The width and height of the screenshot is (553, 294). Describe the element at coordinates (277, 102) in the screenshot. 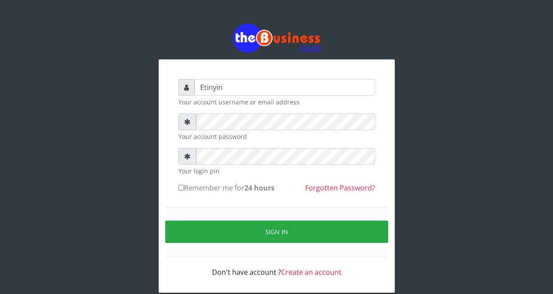

I see `small: Your account username or email address` at that location.